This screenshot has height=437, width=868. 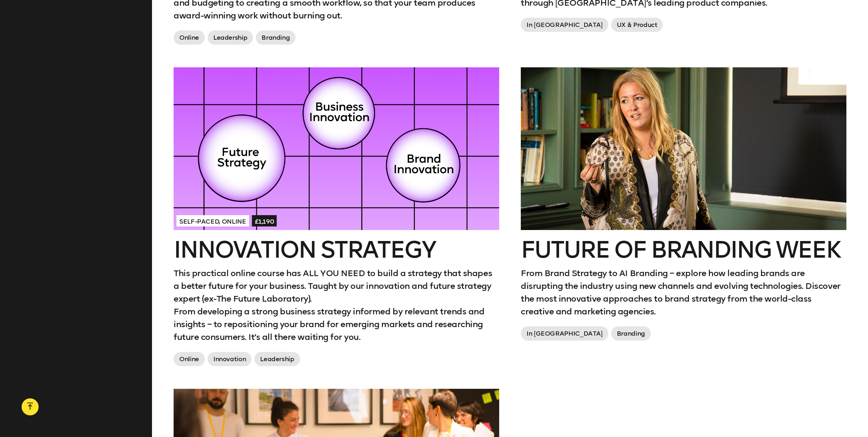 I want to click on span: Innovation, so click(x=230, y=359).